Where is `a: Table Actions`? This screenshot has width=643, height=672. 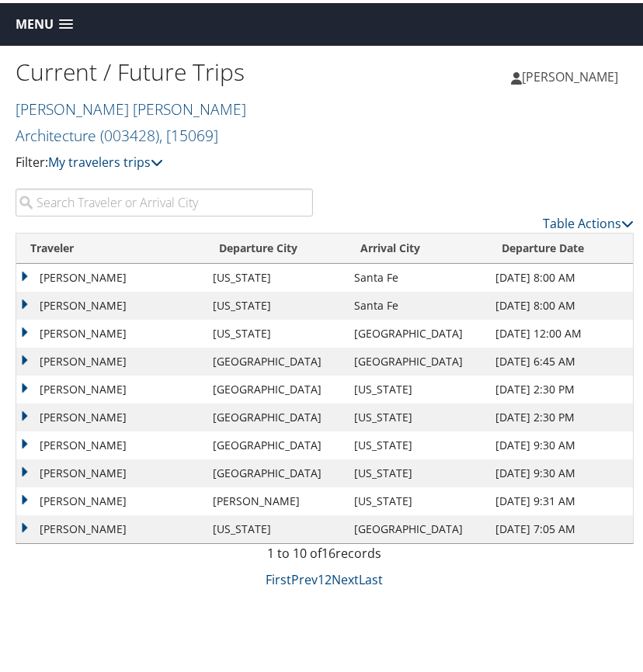 a: Table Actions is located at coordinates (588, 220).